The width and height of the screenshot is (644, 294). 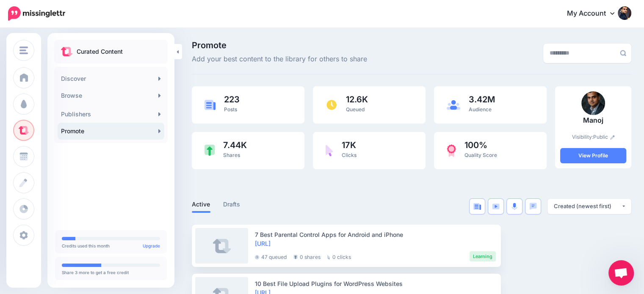 I want to click on button: Created (newest first), so click(x=589, y=207).